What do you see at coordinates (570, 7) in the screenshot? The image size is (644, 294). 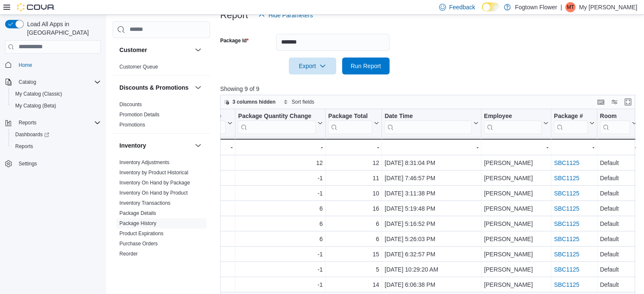 I see `span: MT` at bounding box center [570, 7].